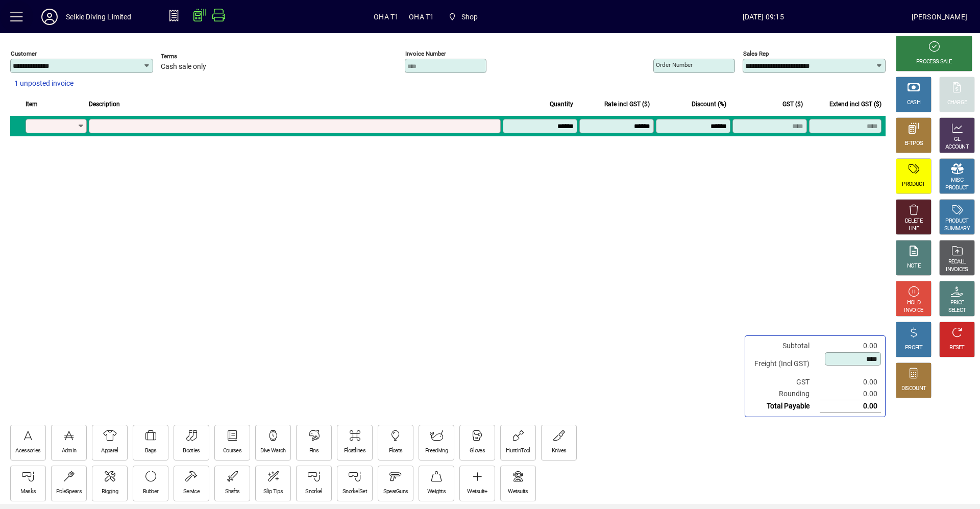 The image size is (980, 509). I want to click on div: Snorkel, so click(313, 492).